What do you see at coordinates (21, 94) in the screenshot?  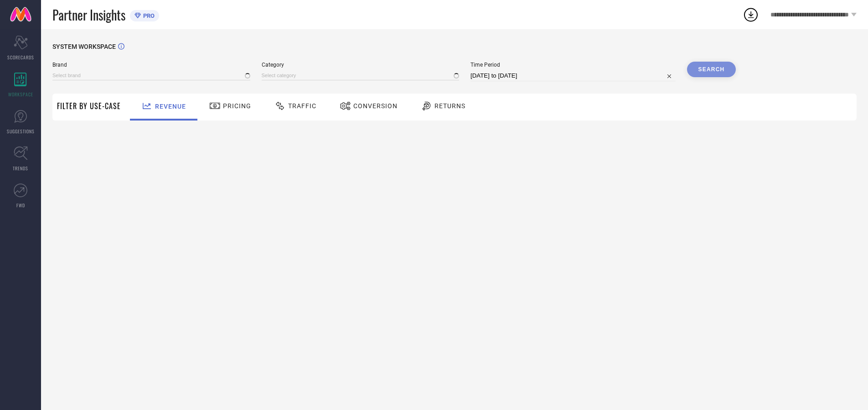 I see `span: WORKSPACE` at bounding box center [21, 94].